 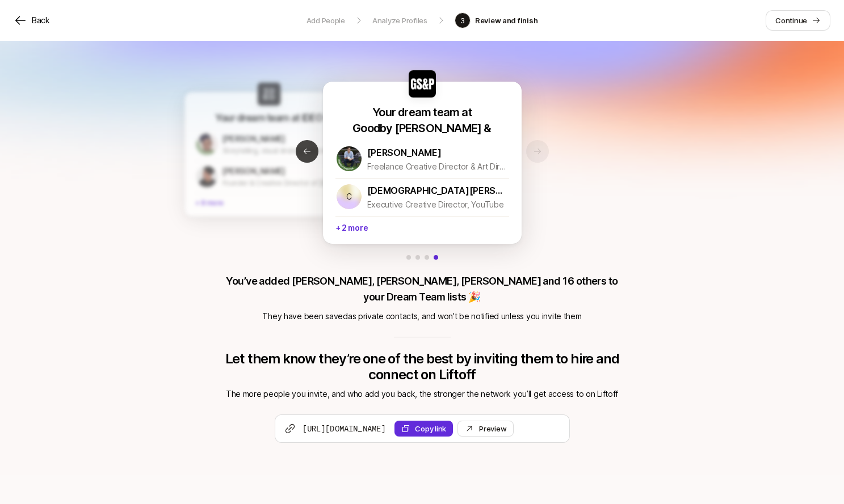 I want to click on p: 3, so click(x=463, y=20).